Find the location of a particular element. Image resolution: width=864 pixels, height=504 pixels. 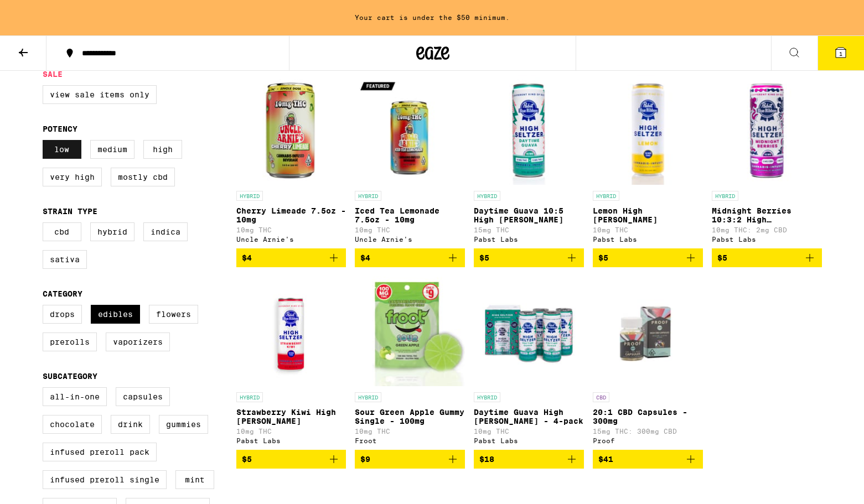

div: Proof is located at coordinates (648, 440).